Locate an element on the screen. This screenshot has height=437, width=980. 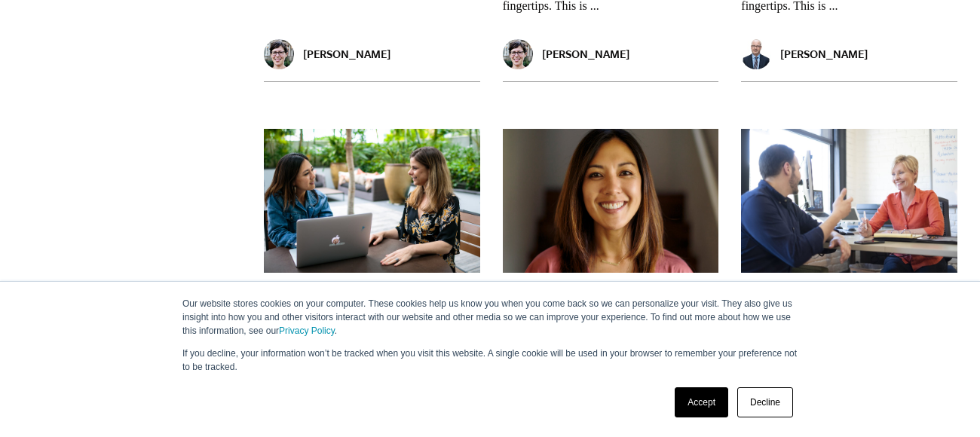
p: If you decline, your information won’t be tracked when you visit this website. A single cookie wi... is located at coordinates (490, 360).